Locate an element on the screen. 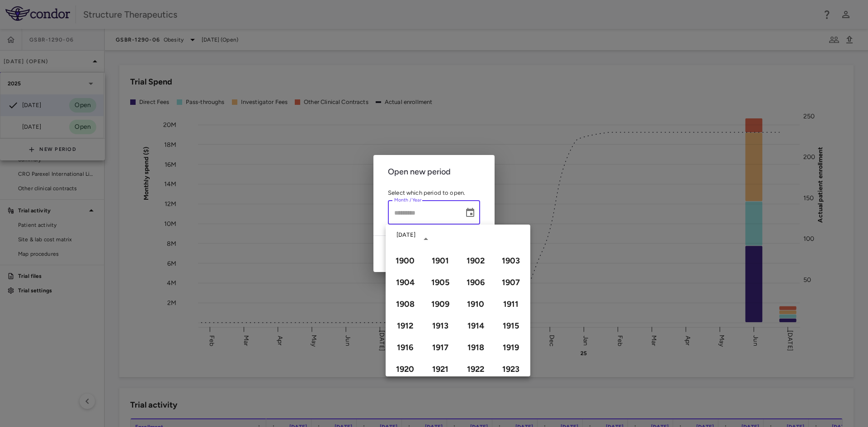 The image size is (868, 427). button: 1916 is located at coordinates (405, 348).